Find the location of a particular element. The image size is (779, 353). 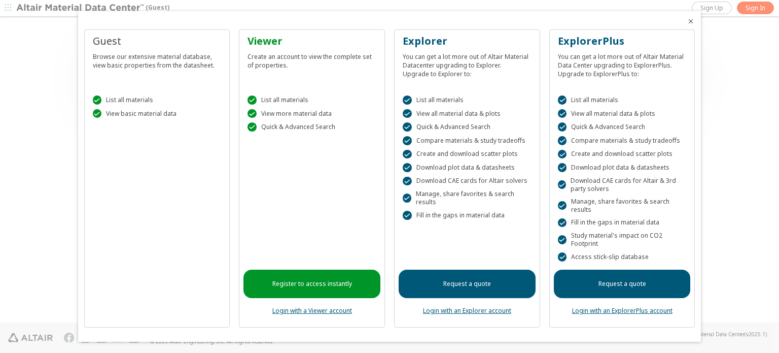

div: You can get a lot more out of Altair Material Data Center upgrading to ExplorerPlus. Upgrade to E... is located at coordinates (623, 63).